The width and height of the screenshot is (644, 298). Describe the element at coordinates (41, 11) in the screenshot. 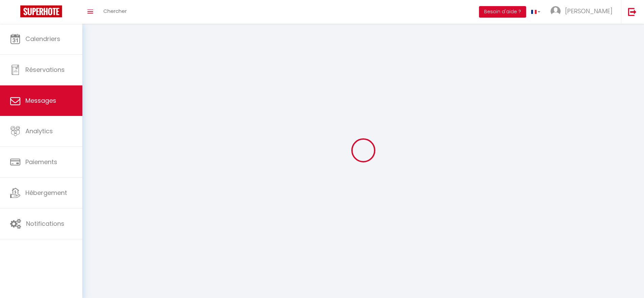

I see `img: Super Booking` at that location.